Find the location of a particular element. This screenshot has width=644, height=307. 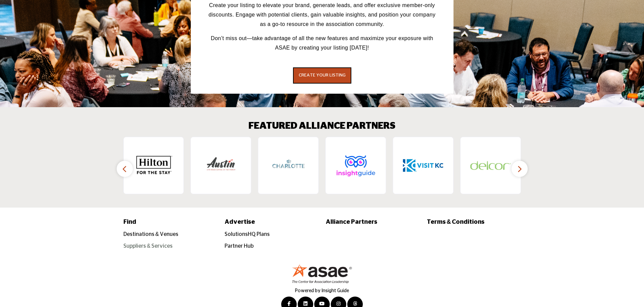

h2: FEATURED ALLIANCE PARTNERS is located at coordinates (322, 126).